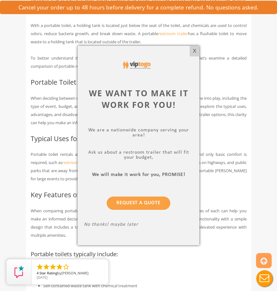  I want to click on a: Request a Quote, so click(138, 203).